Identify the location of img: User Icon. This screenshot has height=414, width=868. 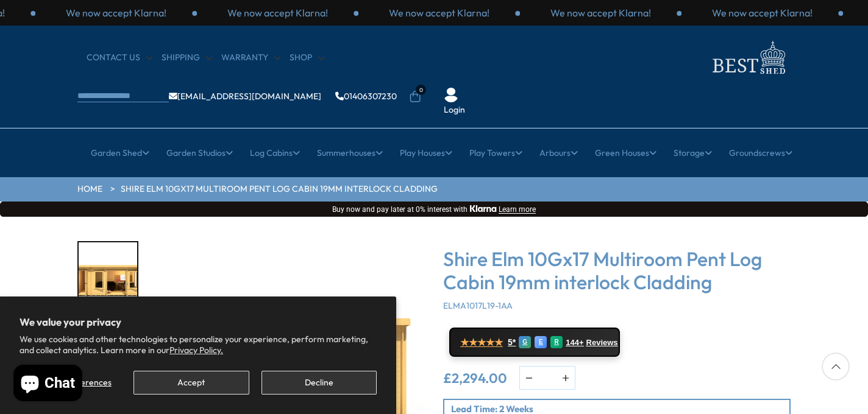
(451, 95).